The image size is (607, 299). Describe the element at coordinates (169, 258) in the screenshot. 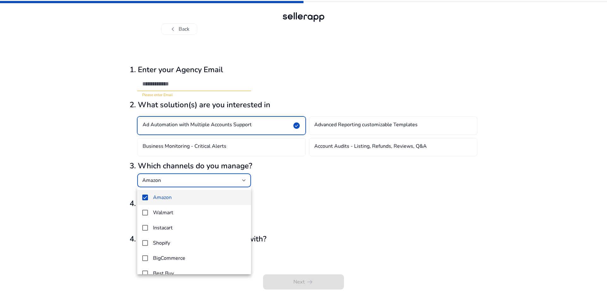

I see `h4: BigCommerce` at that location.